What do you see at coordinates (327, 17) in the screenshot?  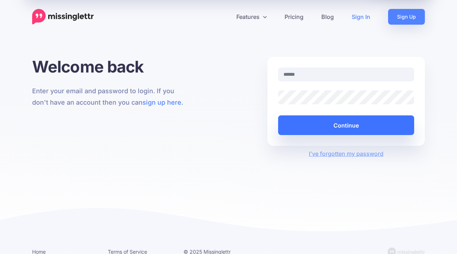 I see `a: Blog` at bounding box center [327, 17].